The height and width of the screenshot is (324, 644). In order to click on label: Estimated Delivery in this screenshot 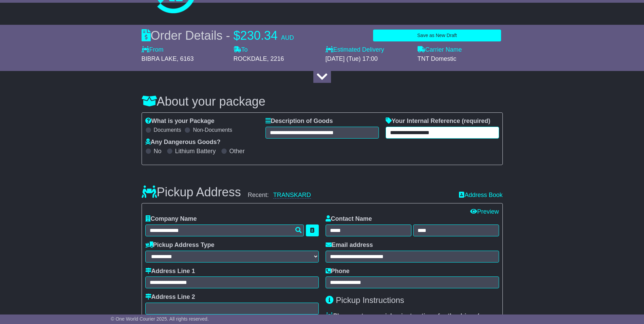, I will do `click(368, 50)`.